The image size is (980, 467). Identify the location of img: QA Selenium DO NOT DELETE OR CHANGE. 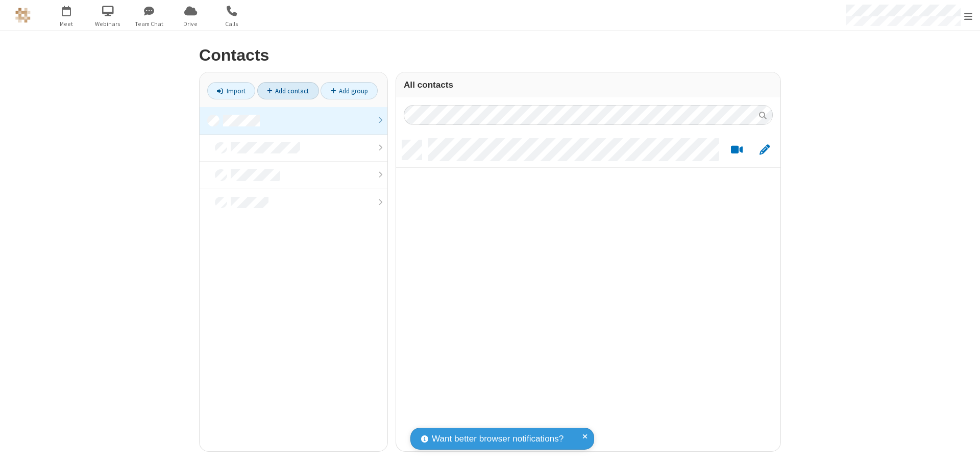
(23, 15).